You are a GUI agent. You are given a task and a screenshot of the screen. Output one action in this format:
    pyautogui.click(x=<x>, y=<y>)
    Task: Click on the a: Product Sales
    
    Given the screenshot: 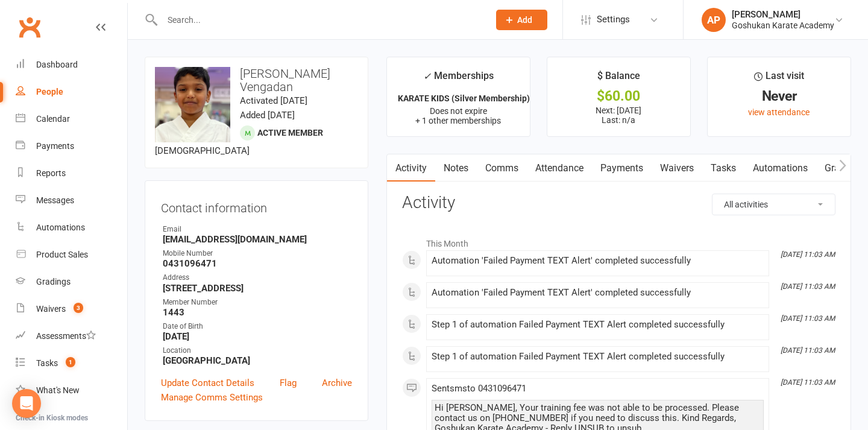 What is the action you would take?
    pyautogui.click(x=71, y=255)
    